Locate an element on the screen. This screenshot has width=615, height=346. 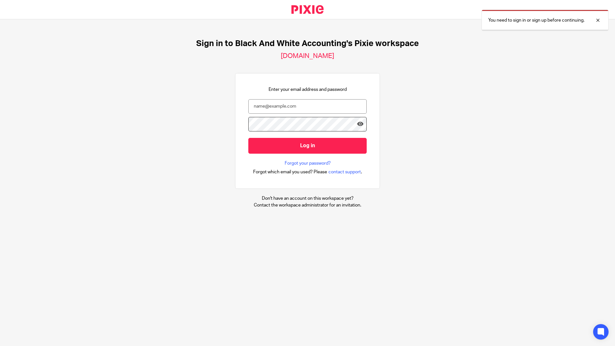
h1: Sign in to Black And White Accounting's Pixie workspace is located at coordinates (308, 43).